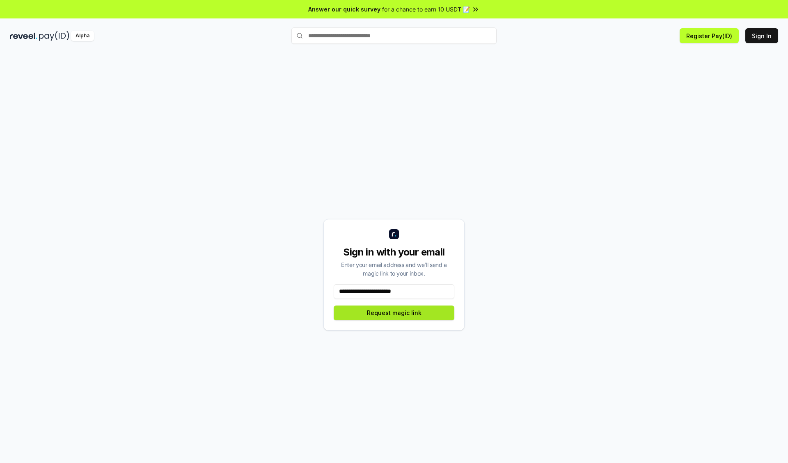 Image resolution: width=788 pixels, height=463 pixels. Describe the element at coordinates (344, 9) in the screenshot. I see `span: Answer our quick survey` at that location.